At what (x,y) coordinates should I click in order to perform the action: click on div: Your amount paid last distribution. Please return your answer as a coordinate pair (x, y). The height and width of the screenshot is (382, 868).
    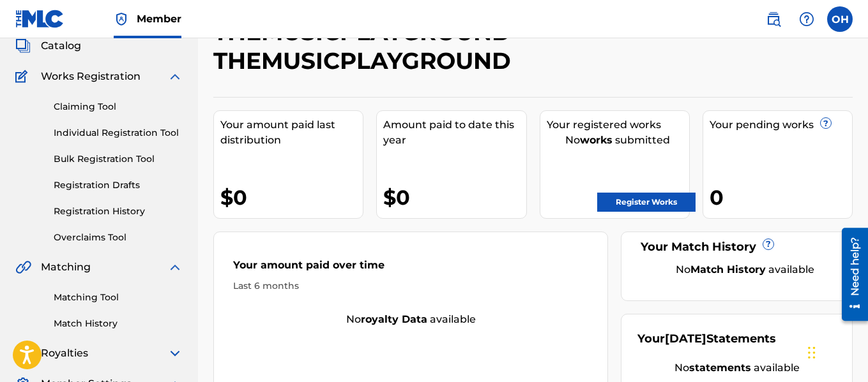
    Looking at the image, I should click on (291, 132).